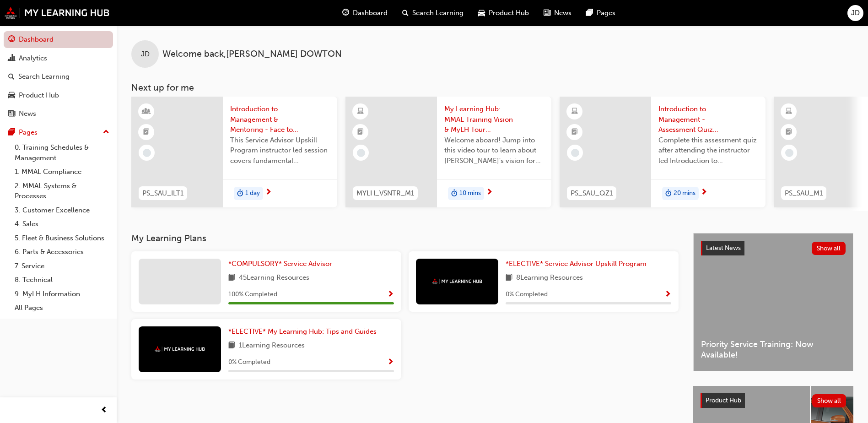  Describe the element at coordinates (303, 332) in the screenshot. I see `span: *ELECTIVE* My Learning Hub: Tips and Guides` at that location.